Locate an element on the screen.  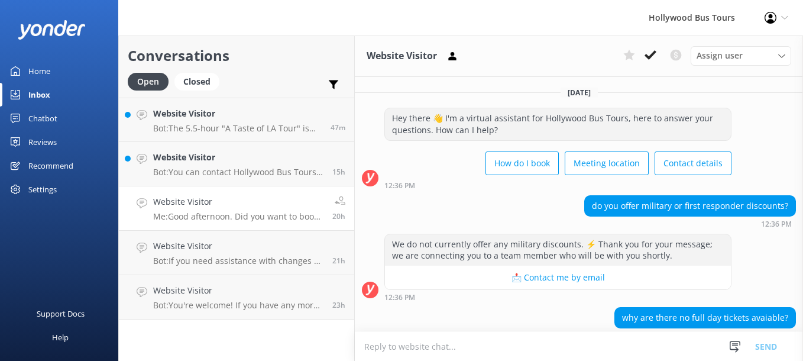
a: Website VisitorBot:The 5.5-hour "A Taste of LA Tour" is not specified in the knowledge base as be... is located at coordinates (237, 119).